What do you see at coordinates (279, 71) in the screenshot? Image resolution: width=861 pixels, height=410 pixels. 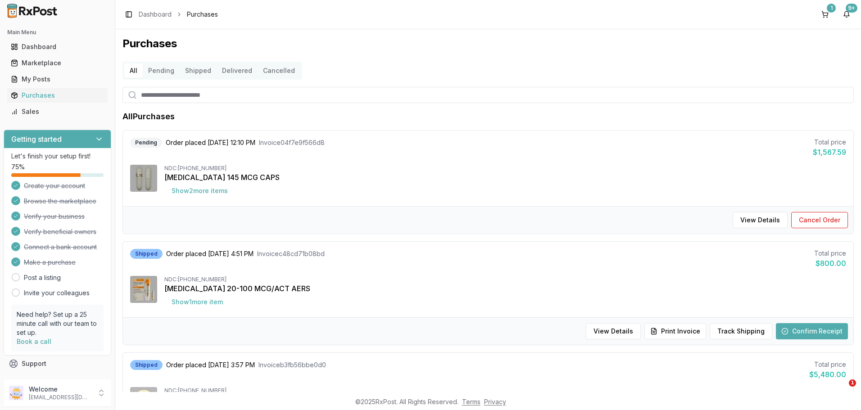 I see `a: Cancelled` at bounding box center [279, 71].